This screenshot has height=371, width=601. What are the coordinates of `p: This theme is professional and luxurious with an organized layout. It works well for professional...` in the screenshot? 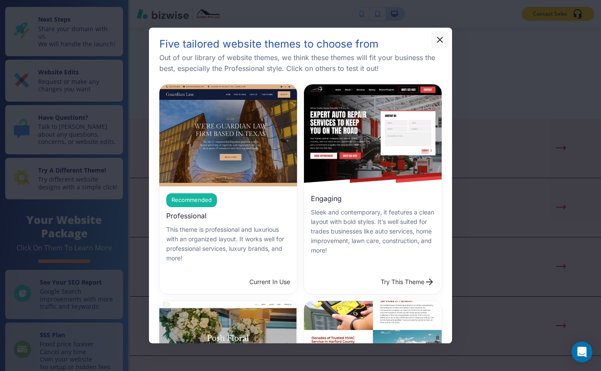 It's located at (228, 244).